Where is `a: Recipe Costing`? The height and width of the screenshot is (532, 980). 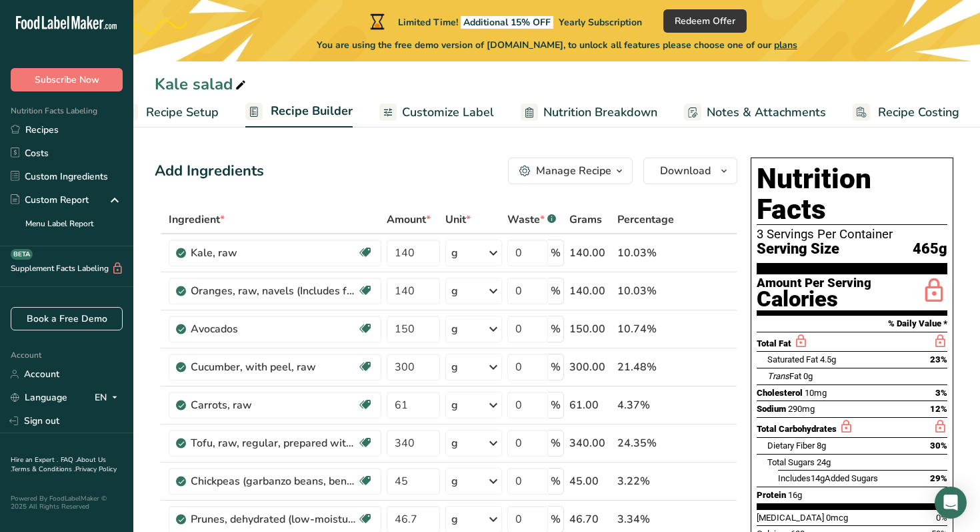
a: Recipe Costing is located at coordinates (906, 112).